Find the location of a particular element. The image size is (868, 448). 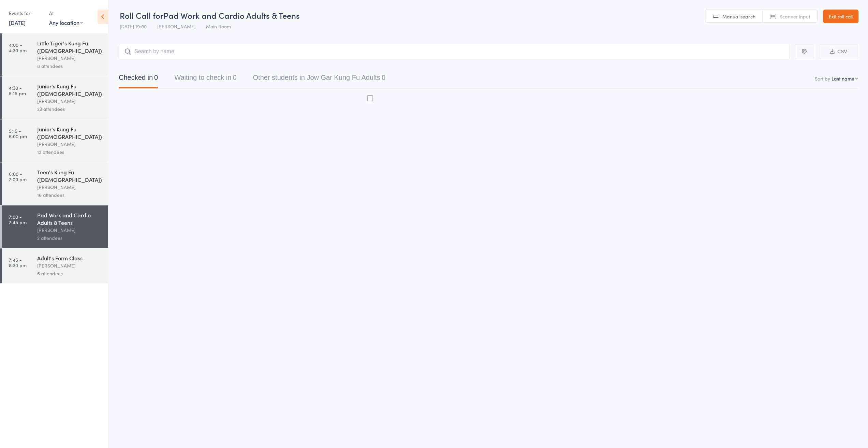

span: Manual search is located at coordinates (739, 16).